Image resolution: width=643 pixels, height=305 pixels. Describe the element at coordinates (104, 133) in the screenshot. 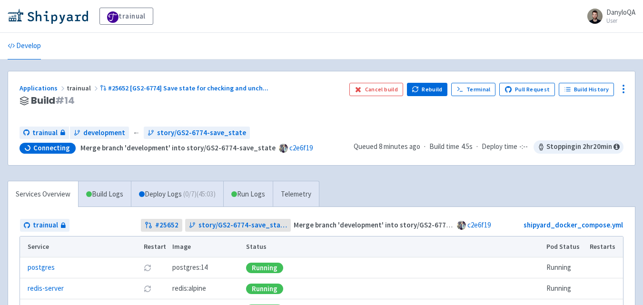

I see `span: development` at that location.